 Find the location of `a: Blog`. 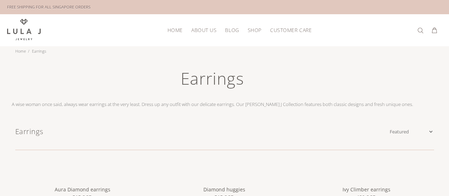

a: Blog is located at coordinates (232, 30).